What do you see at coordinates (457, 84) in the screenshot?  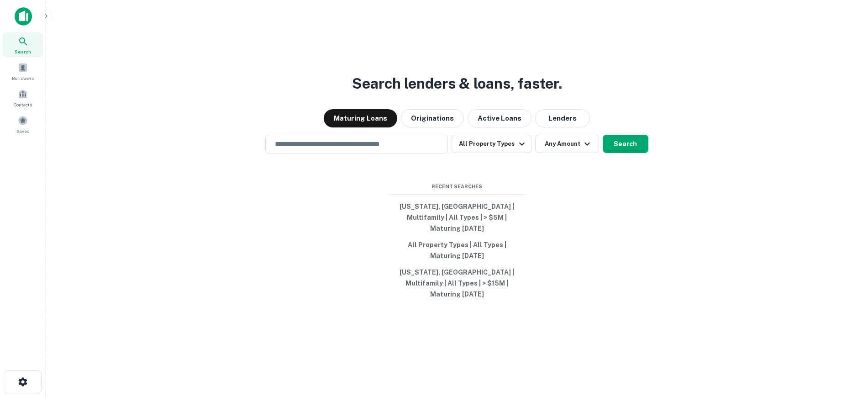 I see `h3: Search lenders & loans, faster.` at bounding box center [457, 84].